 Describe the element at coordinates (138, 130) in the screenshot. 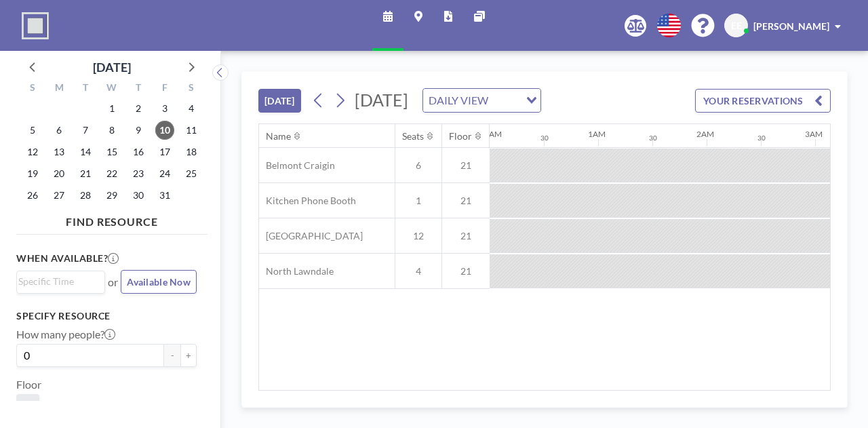

I see `span: Thursday, October 9, 2025` at that location.